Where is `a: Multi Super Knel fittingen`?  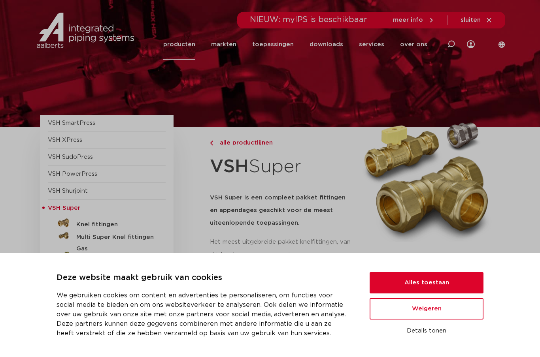 a: Multi Super Knel fittingen is located at coordinates (107, 236).